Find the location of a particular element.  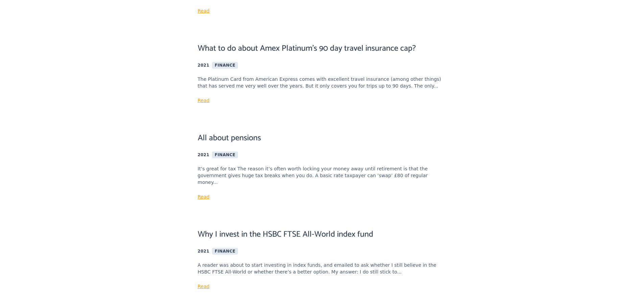

div: It’s great for tax The reason it’s often worth locking your money away until retirement is that t... is located at coordinates (322, 175).